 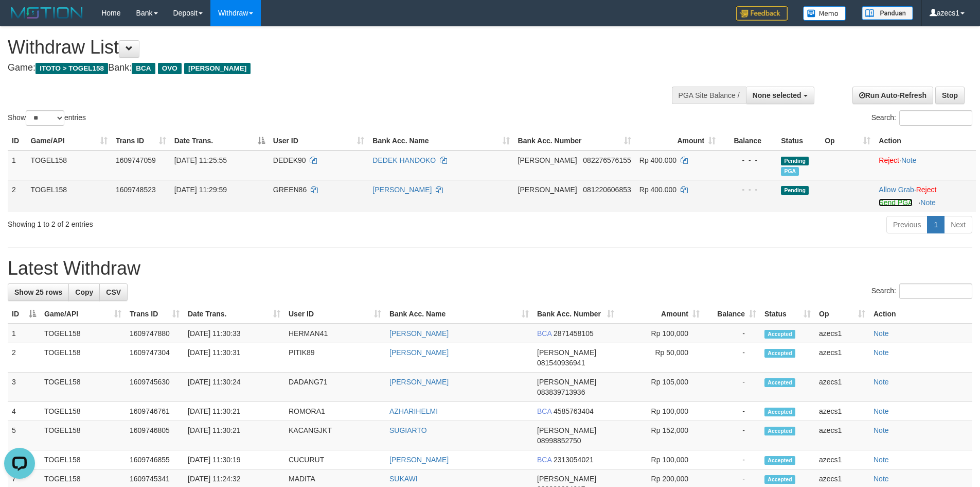 What do you see at coordinates (325, 68) in the screenshot?
I see `h4: Game: Bank:` at bounding box center [325, 68].